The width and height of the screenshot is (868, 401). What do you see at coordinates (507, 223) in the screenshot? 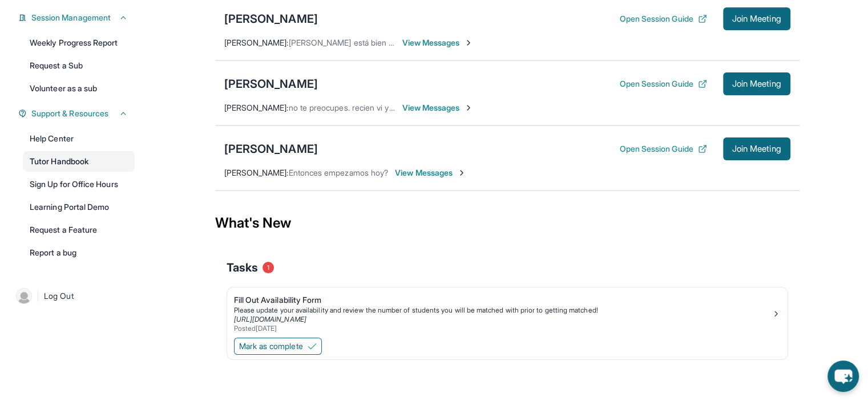
I see `div: What's New` at bounding box center [507, 223].